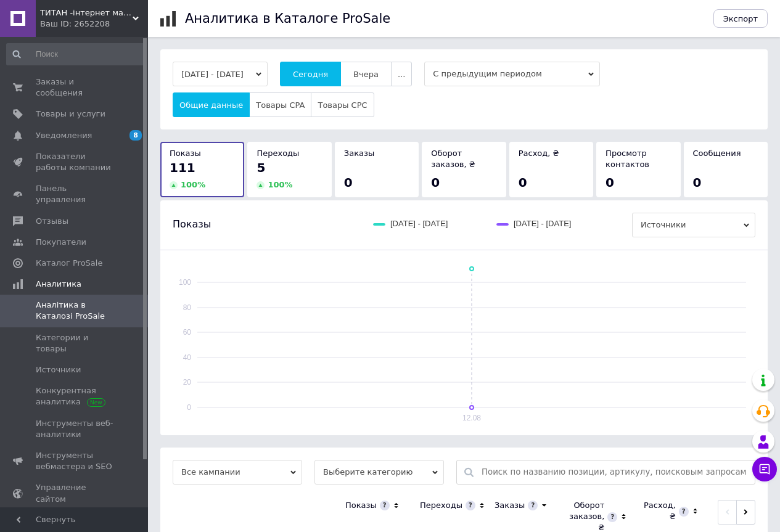 The image size is (780, 532). Describe the element at coordinates (510, 505) in the screenshot. I see `div: Заказы` at that location.